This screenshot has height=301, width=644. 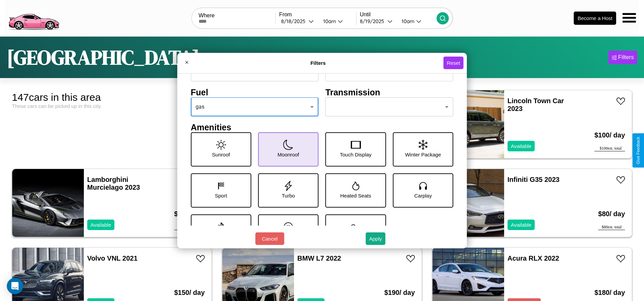 What do you see at coordinates (319, 259) in the screenshot?
I see `a: BMW L7 2022` at bounding box center [319, 259].